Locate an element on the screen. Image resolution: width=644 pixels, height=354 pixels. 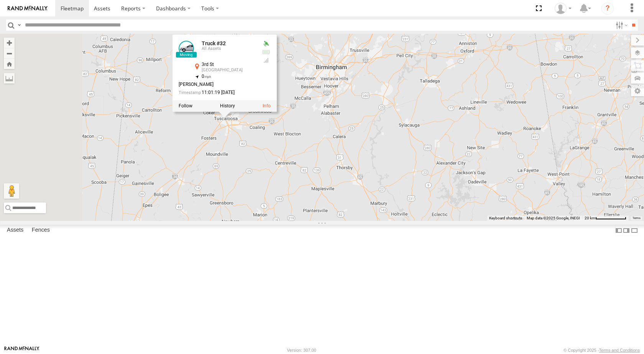
label: Dock Summary Table to the Left is located at coordinates (618, 230).